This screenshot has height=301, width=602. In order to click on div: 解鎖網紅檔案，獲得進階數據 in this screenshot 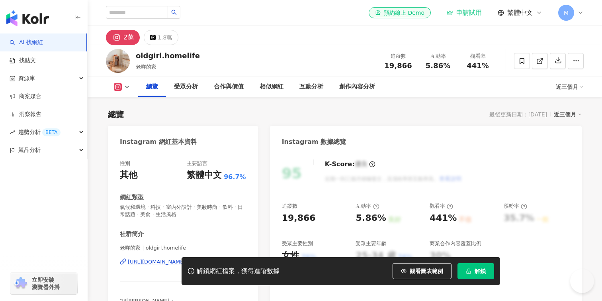, I will do `click(238, 271)`.